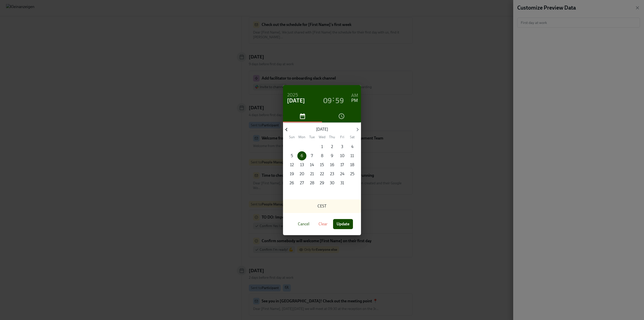  Describe the element at coordinates (322, 147) in the screenshot. I see `button: 1` at that location.